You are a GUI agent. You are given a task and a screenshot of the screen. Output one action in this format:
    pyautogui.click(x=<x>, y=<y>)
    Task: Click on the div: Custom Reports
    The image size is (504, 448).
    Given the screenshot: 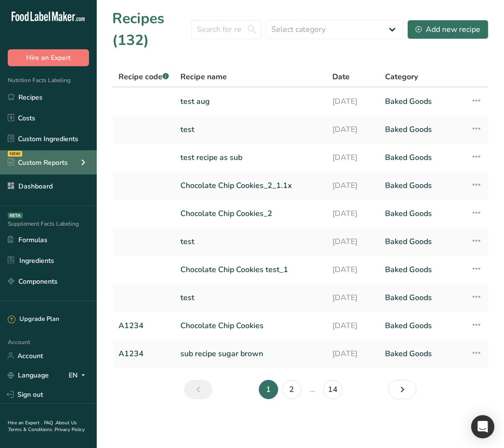 What is the action you would take?
    pyautogui.click(x=37, y=163)
    